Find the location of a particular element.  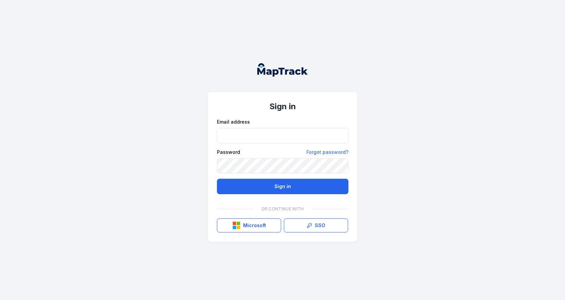

a: Forgot password? is located at coordinates (327, 152).